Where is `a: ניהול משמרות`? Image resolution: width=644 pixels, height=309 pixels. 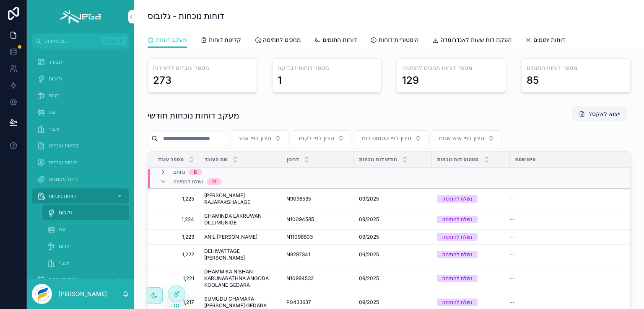 a: ניהול משמרות is located at coordinates (81, 280).